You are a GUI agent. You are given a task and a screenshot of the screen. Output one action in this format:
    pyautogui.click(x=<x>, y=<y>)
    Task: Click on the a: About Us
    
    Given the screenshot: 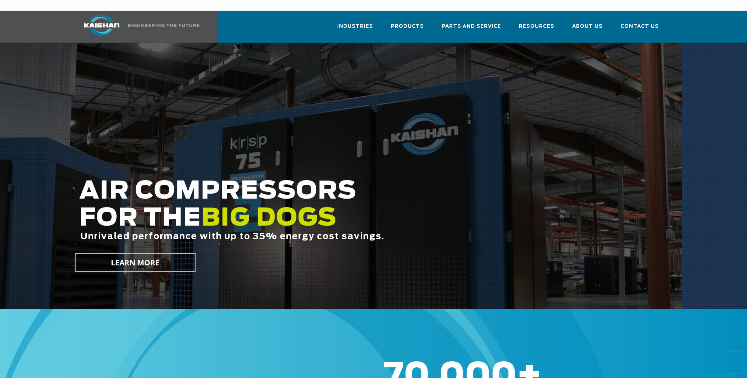 What is the action you would take?
    pyautogui.click(x=588, y=29)
    